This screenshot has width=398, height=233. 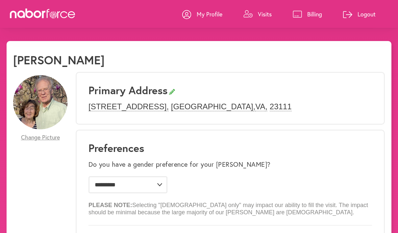 I want to click on p: Logout, so click(x=366, y=14).